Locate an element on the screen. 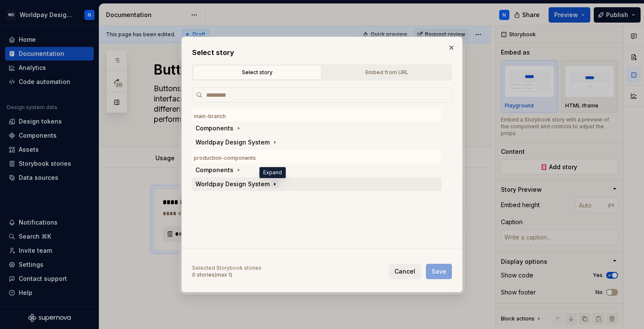  div: Expand is located at coordinates (273, 173).